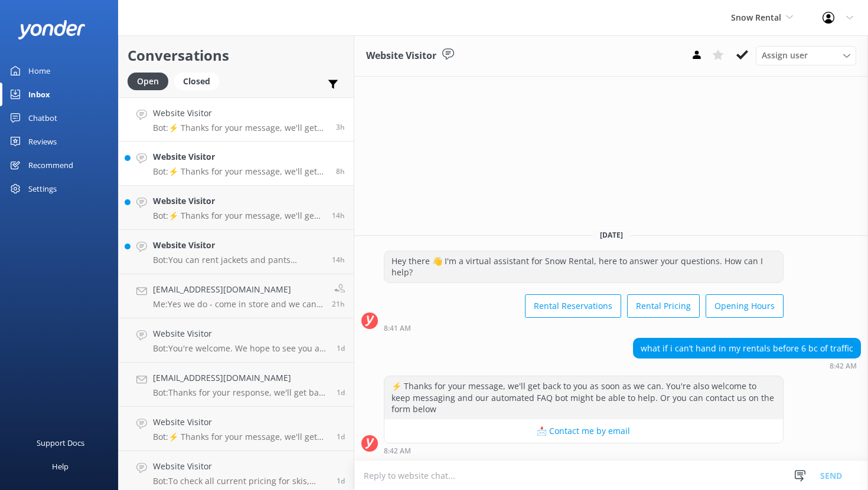  Describe the element at coordinates (755, 17) in the screenshot. I see `span: Snow Rental` at that location.